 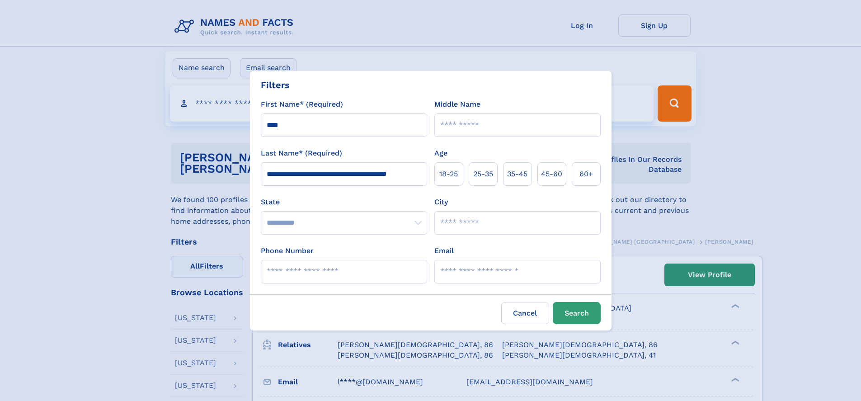 What do you see at coordinates (302, 153) in the screenshot?
I see `label: Last Name* (Required)` at bounding box center [302, 153].